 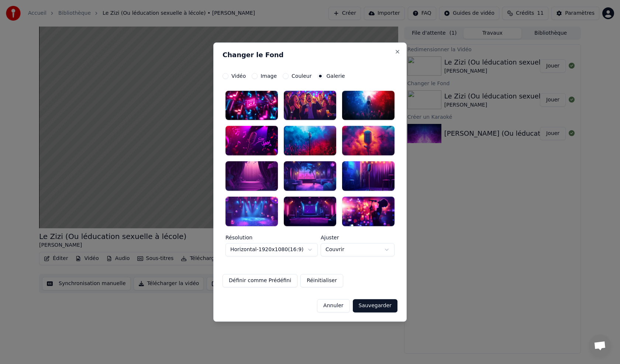 What do you see at coordinates (269, 76) in the screenshot?
I see `label: Image` at bounding box center [269, 76].